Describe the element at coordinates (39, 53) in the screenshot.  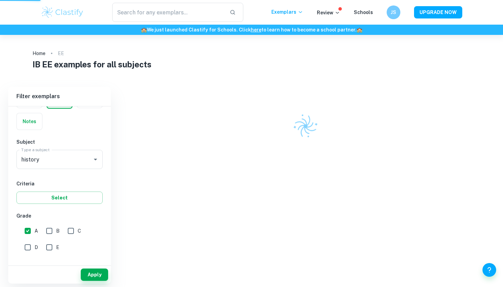
I see `a: Home` at that location.